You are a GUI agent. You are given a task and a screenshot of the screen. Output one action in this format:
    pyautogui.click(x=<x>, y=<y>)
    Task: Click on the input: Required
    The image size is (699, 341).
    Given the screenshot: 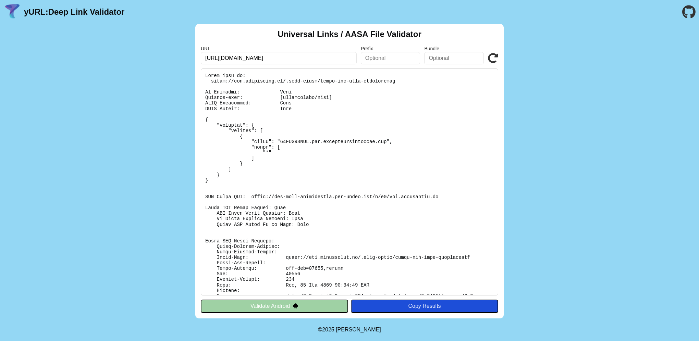 What is the action you would take?
    pyautogui.click(x=279, y=58)
    